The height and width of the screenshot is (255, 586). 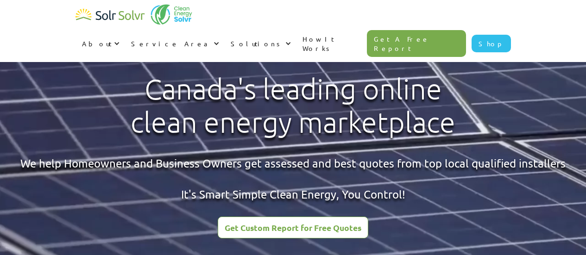 What do you see at coordinates (417, 44) in the screenshot?
I see `a: Get A Free Report` at bounding box center [417, 44].